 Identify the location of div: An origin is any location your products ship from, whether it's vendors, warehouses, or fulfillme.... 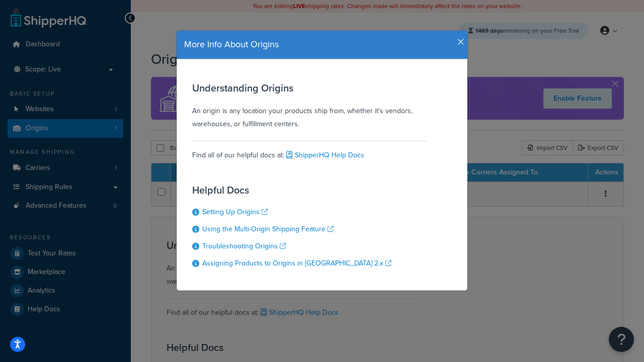
(310, 107).